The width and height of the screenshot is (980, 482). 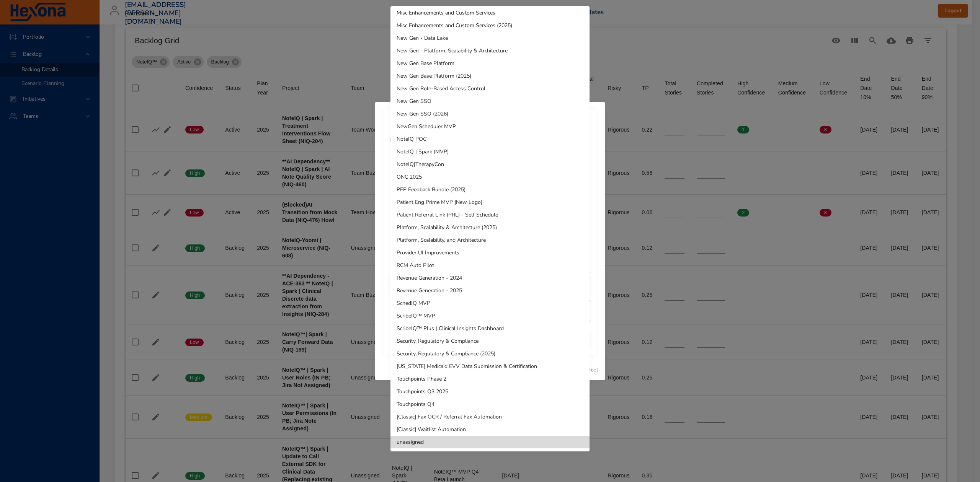 I want to click on li: Touchpoints Q4, so click(x=490, y=405).